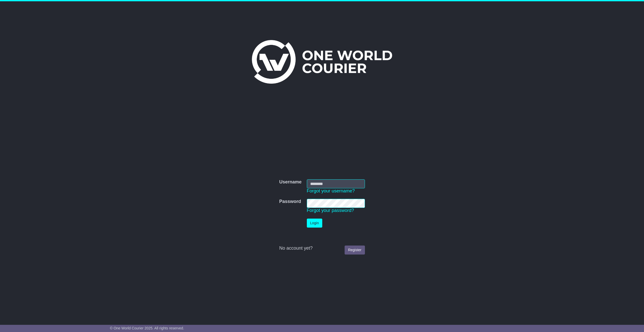 This screenshot has height=332, width=644. What do you see at coordinates (314, 223) in the screenshot?
I see `button: Login` at bounding box center [314, 223].